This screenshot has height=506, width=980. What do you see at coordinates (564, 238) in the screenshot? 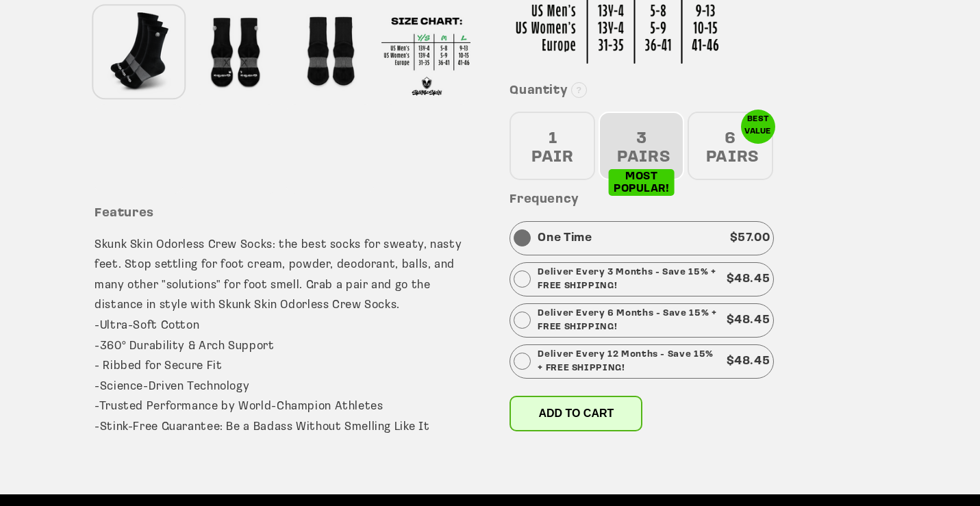
I see `p: One Time` at bounding box center [564, 238].